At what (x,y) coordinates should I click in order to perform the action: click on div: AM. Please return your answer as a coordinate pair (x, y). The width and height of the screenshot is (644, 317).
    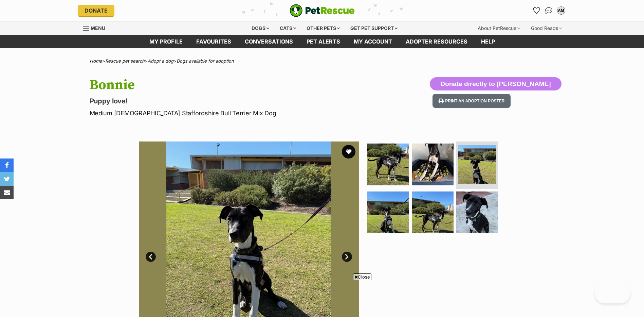
    Looking at the image, I should click on (561, 11).